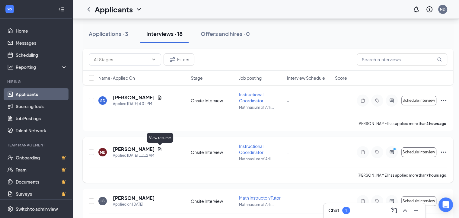 This screenshot has height=218, width=459. What do you see at coordinates (41, 43) in the screenshot?
I see `a: Messages` at bounding box center [41, 43].